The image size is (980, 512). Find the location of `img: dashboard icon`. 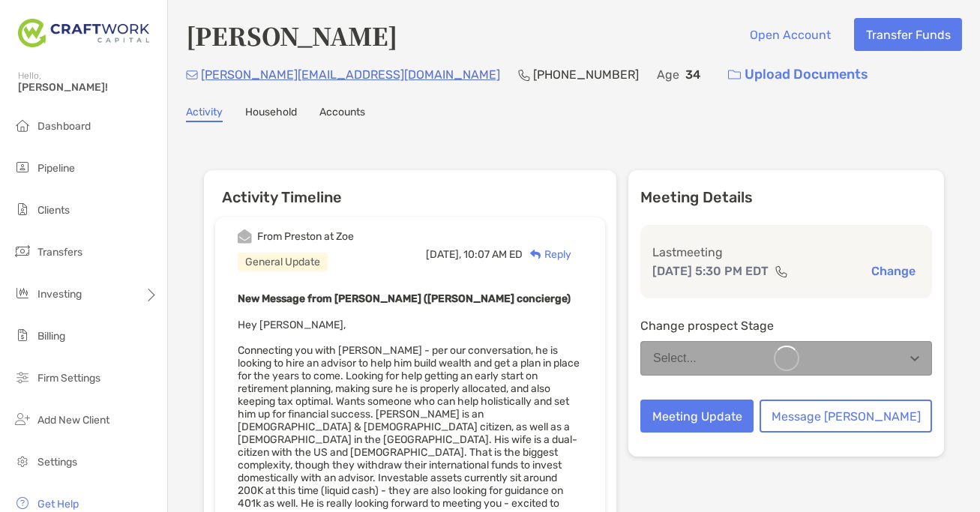

img: dashboard icon is located at coordinates (22, 125).